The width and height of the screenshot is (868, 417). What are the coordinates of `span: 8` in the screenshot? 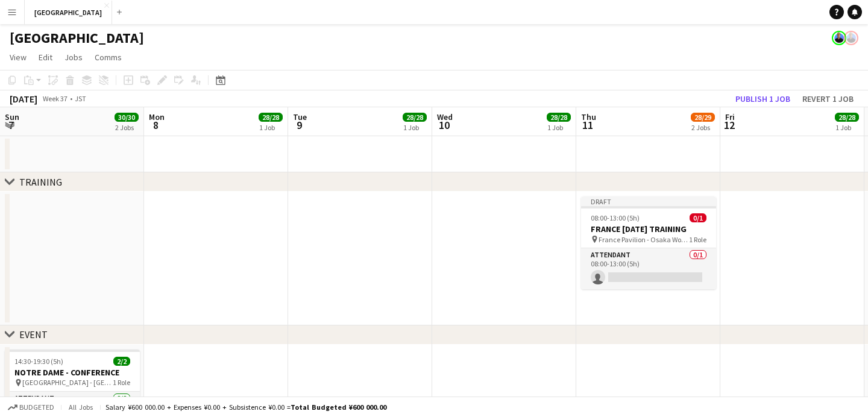 It's located at (156, 125).